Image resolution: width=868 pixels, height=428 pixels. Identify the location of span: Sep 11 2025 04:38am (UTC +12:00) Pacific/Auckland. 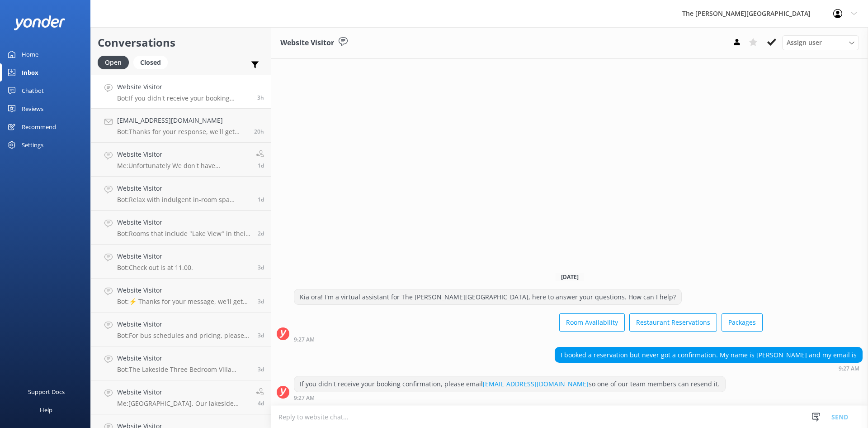
(261, 301).